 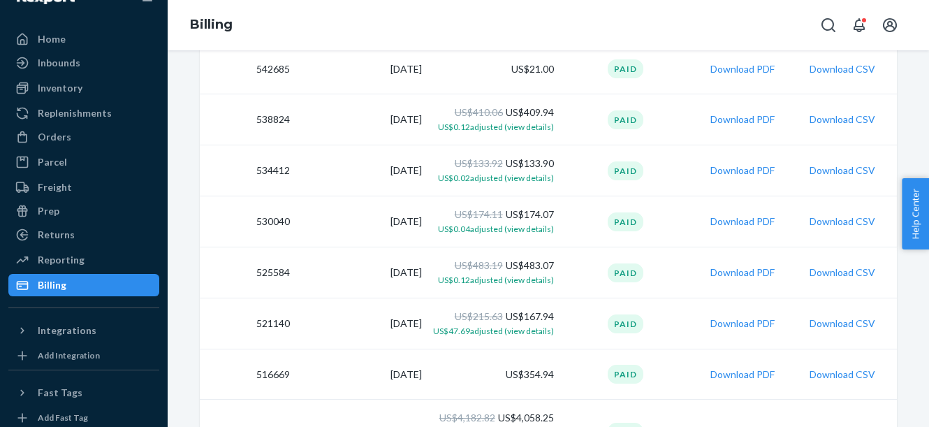 What do you see at coordinates (479, 265) in the screenshot?
I see `span: US$483.19` at bounding box center [479, 265].